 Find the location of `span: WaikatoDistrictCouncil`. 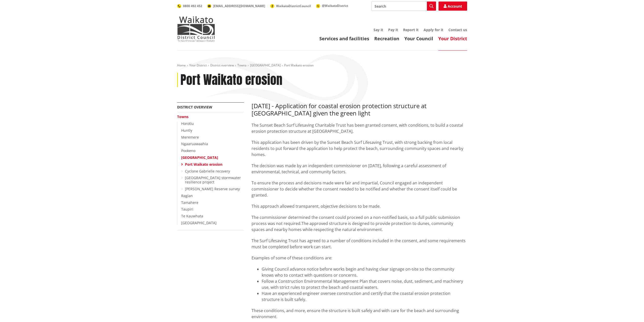

span: WaikatoDistrictCouncil is located at coordinates (294, 6).